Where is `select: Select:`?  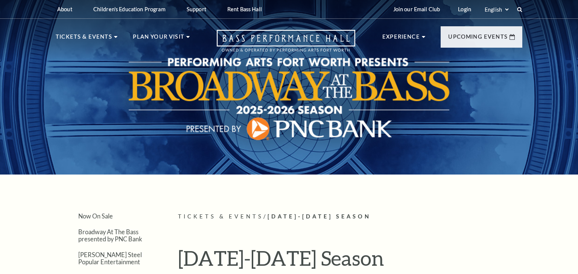 select: Select: is located at coordinates (496, 9).